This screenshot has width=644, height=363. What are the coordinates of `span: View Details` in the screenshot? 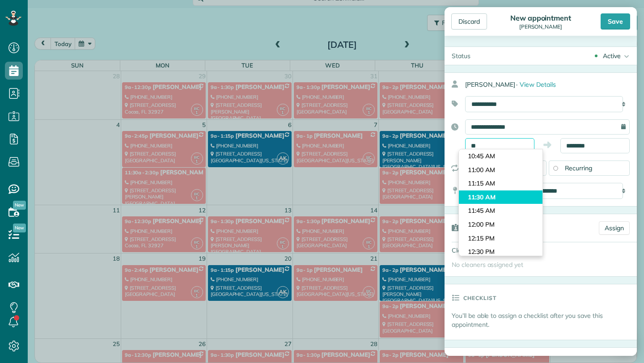 It's located at (538, 85).